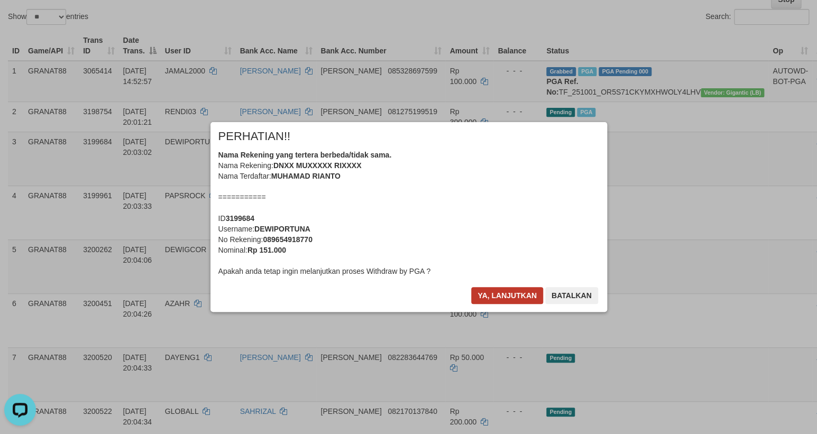  Describe the element at coordinates (572, 296) in the screenshot. I see `button: Batalkan` at that location.